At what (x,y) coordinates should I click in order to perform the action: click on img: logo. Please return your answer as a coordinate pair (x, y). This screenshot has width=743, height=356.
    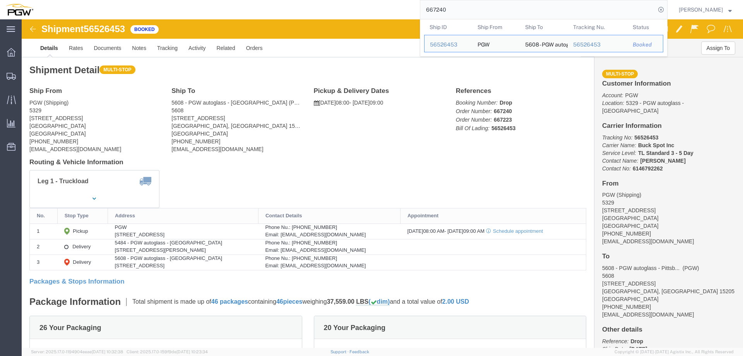
    Looking at the image, I should click on (19, 10).